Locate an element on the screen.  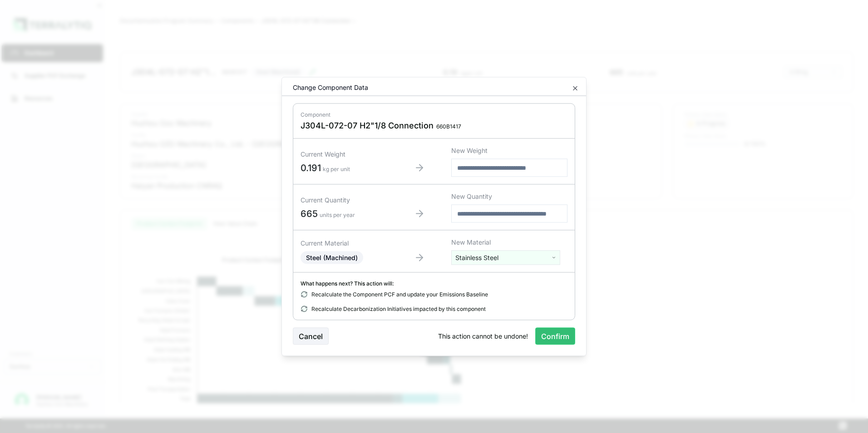
span: 665 is located at coordinates (309, 213).